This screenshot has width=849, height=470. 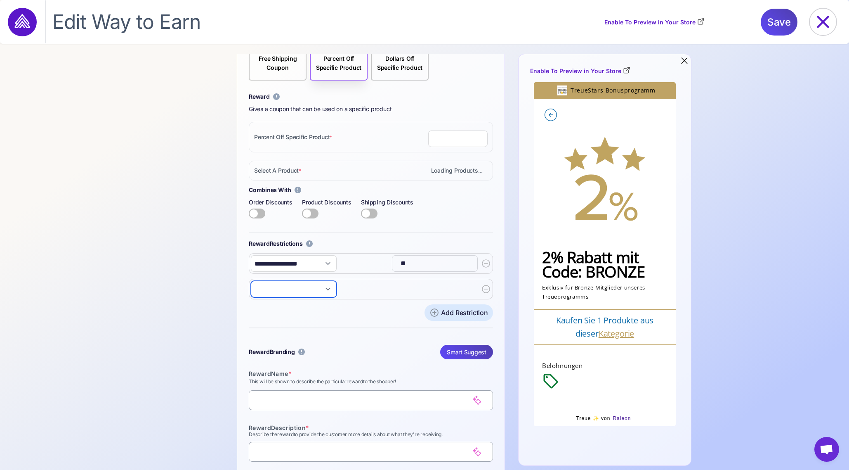 I want to click on div: Loading Products..., so click(x=457, y=170).